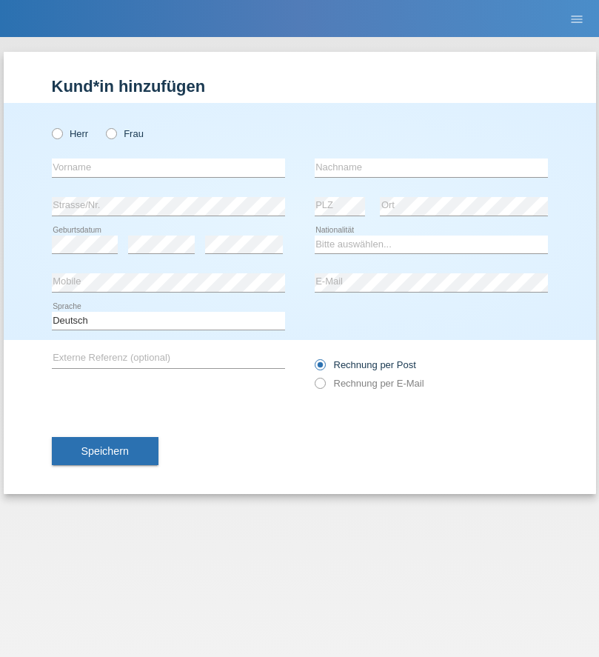 This screenshot has width=599, height=657. I want to click on h1: Kund*in hinzufügen, so click(300, 86).